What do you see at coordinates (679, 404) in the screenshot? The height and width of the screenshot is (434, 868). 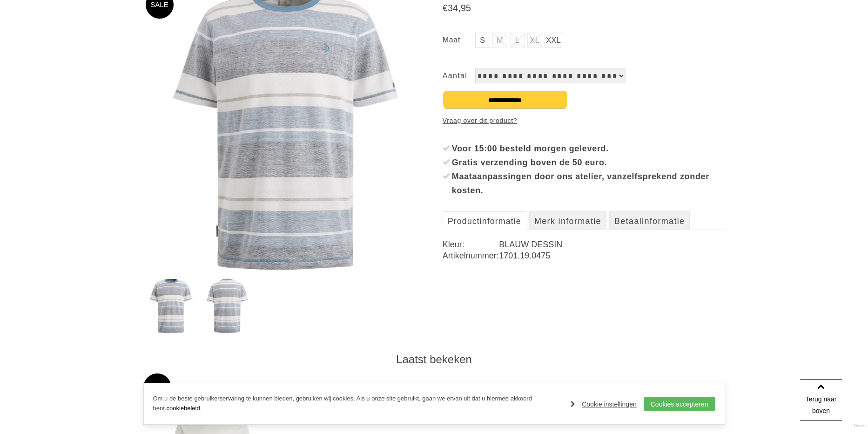 I see `a: Cookies accepteren` at bounding box center [679, 404].